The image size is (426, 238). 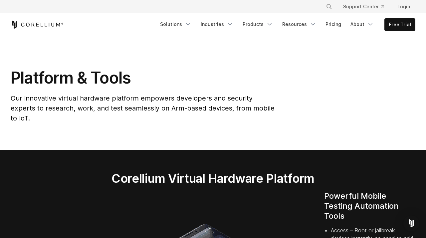 What do you see at coordinates (333, 24) in the screenshot?
I see `a: Pricing` at bounding box center [333, 24].